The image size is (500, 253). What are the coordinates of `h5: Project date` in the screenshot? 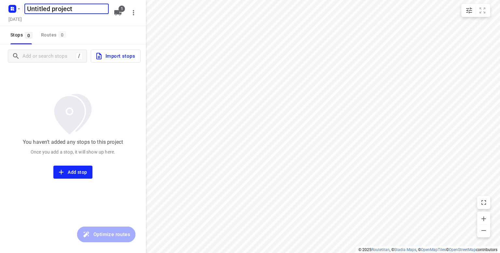 It's located at (15, 19).